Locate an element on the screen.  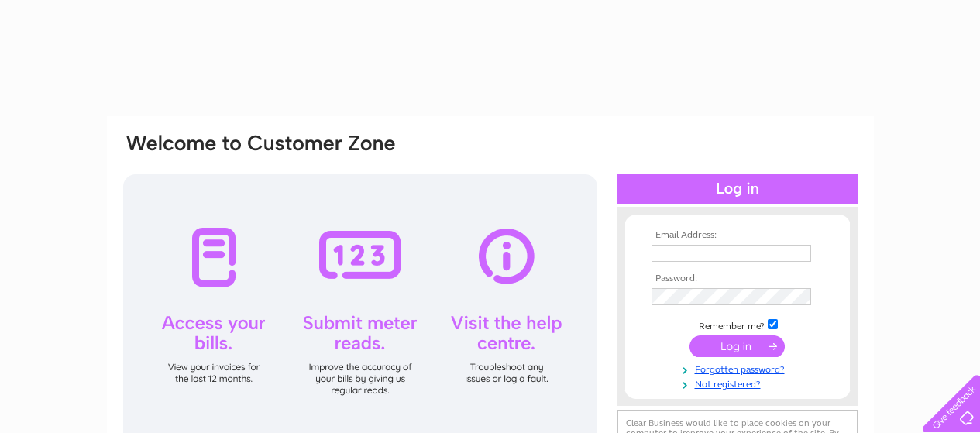
input: Submit is located at coordinates (737, 346).